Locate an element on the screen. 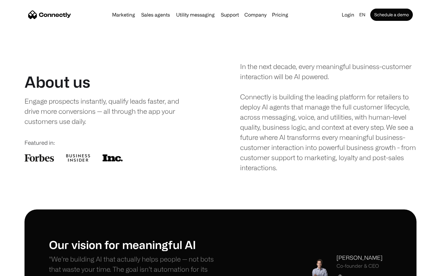 The width and height of the screenshot is (441, 276). h1: Our vision for meaningful AI is located at coordinates (135, 244).